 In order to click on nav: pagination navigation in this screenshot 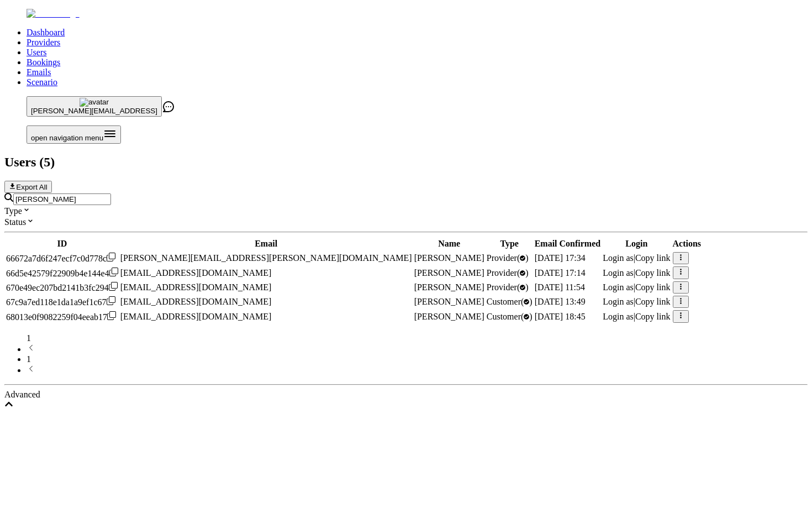, I will do `click(406, 354)`.